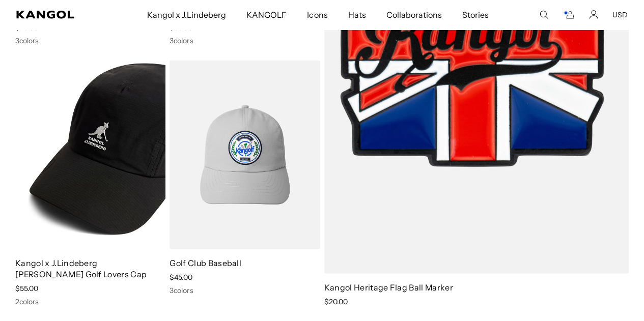  Describe the element at coordinates (388, 287) in the screenshot. I see `a: Kangol Heritage Flag Ball Marker` at that location.